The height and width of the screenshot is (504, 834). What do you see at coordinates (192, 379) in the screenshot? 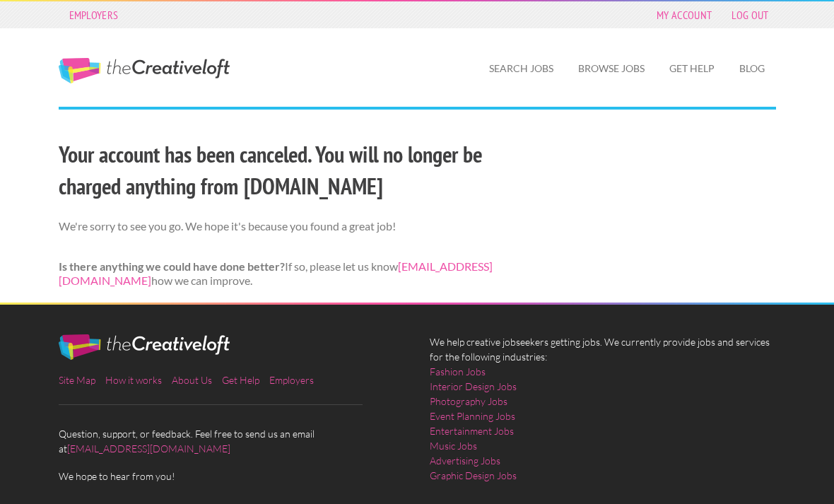
I see `a: About Us` at bounding box center [192, 379].